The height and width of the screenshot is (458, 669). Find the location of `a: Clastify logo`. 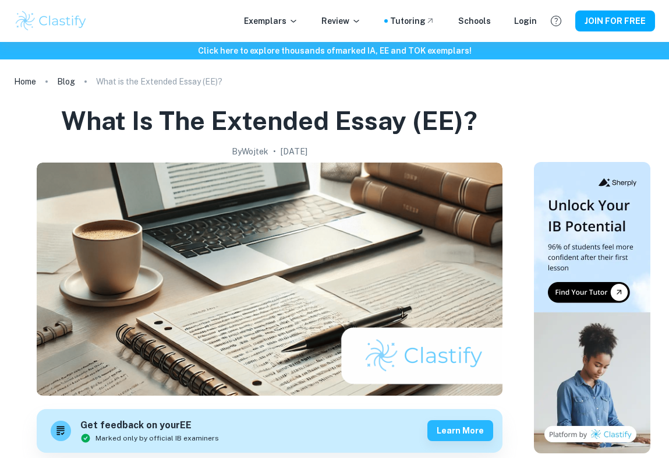

a: Clastify logo is located at coordinates (51, 21).